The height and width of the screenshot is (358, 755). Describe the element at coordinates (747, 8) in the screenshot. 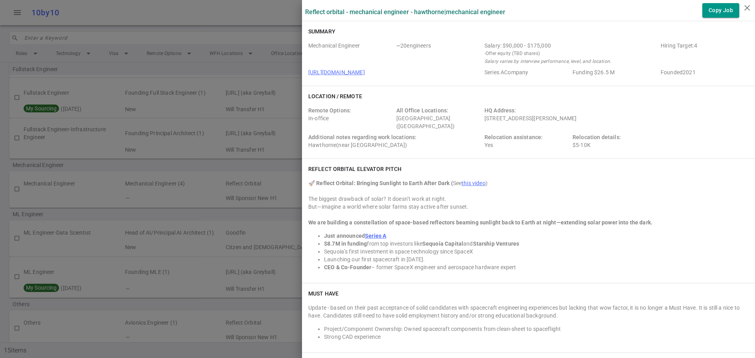

I see `i: close` at that location.